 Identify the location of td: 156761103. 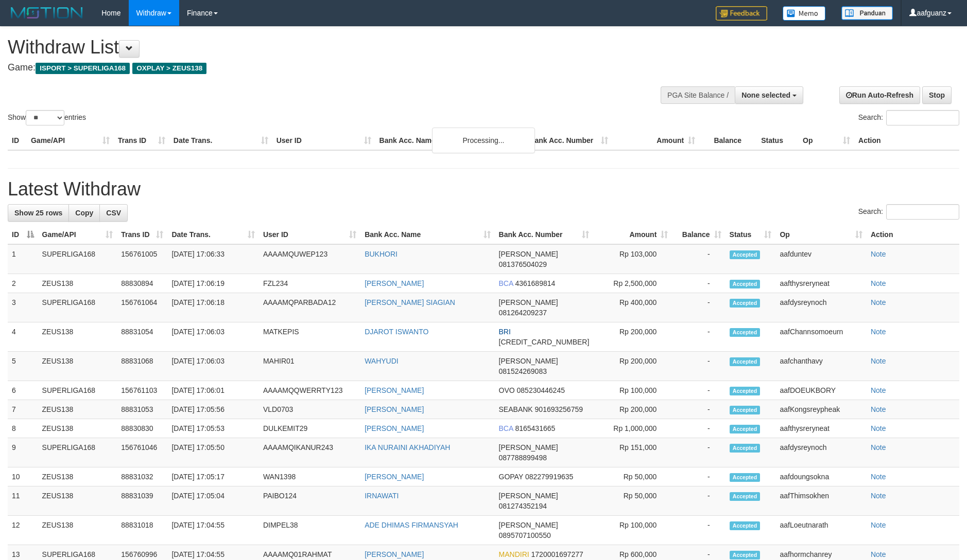
(142, 391).